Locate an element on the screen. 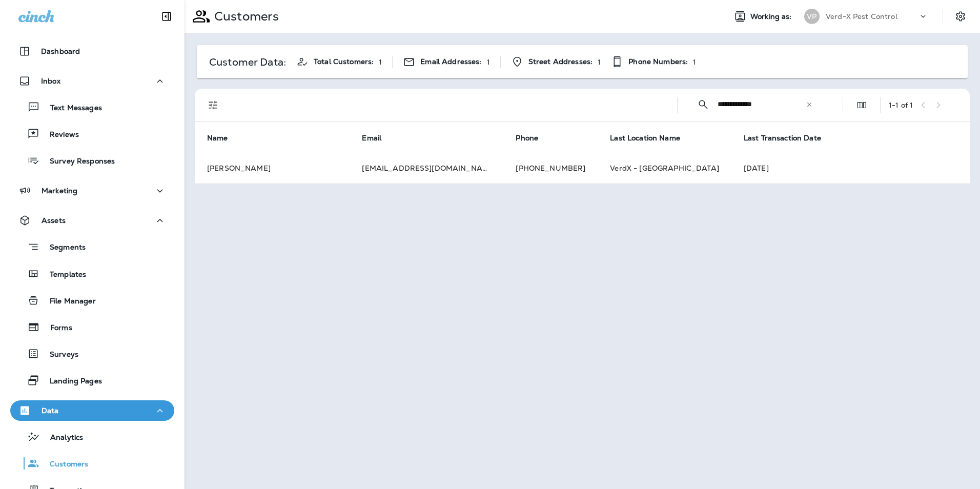 The height and width of the screenshot is (489, 980). button: Landing Pages is located at coordinates (92, 380).